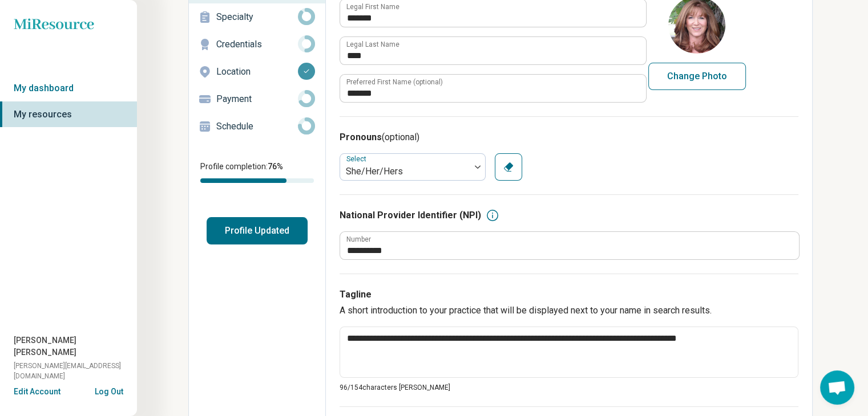  Describe the element at coordinates (569, 138) in the screenshot. I see `h3: Pronouns` at that location.